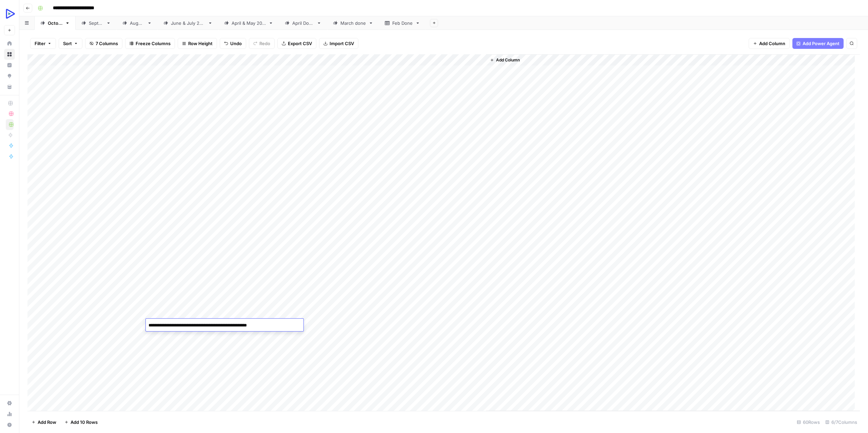  What do you see at coordinates (10, 414) in the screenshot?
I see `a: Usage` at bounding box center [10, 414].